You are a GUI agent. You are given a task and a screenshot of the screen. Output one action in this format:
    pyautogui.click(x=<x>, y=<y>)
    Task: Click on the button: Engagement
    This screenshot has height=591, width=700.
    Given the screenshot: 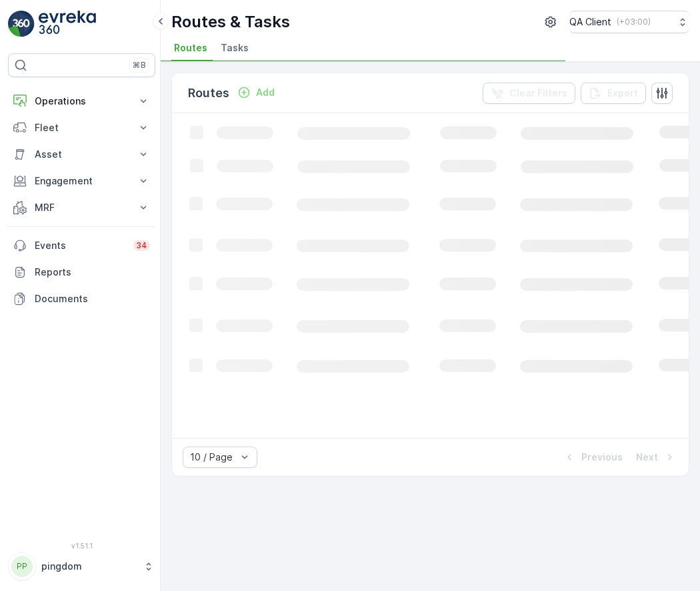 What is the action you would take?
    pyautogui.click(x=81, y=181)
    